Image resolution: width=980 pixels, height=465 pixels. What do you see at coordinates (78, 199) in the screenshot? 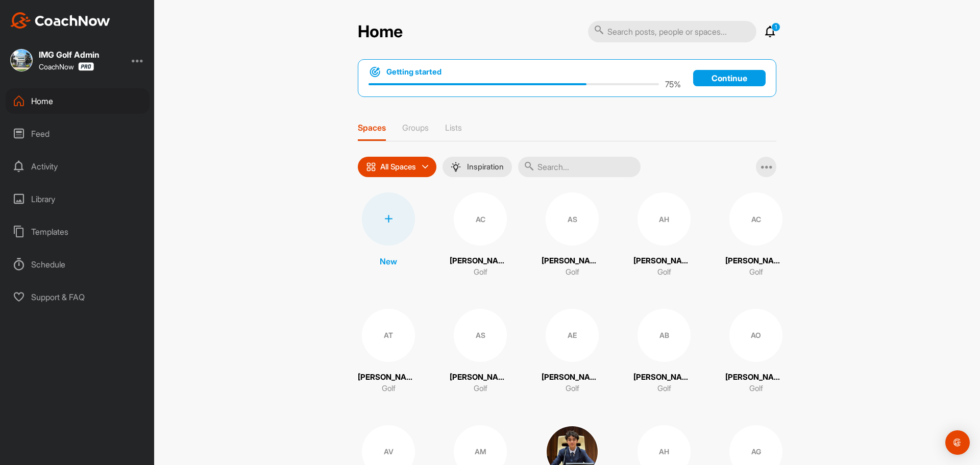
I see `div: Library` at bounding box center [78, 199].